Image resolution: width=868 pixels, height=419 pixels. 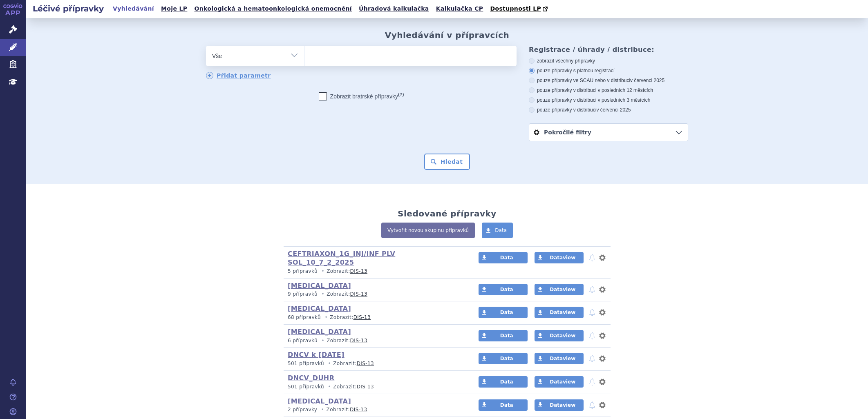 I want to click on span: 6 přípravků, so click(x=302, y=341).